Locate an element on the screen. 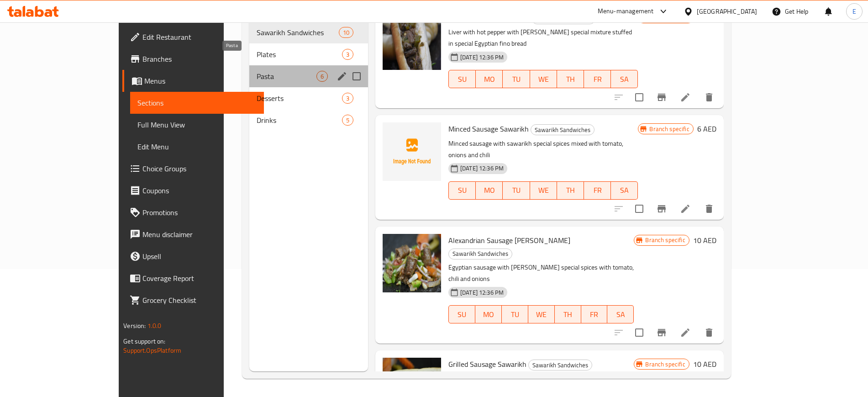  div: Sawarikh Sandwiches10 is located at coordinates (309, 33).